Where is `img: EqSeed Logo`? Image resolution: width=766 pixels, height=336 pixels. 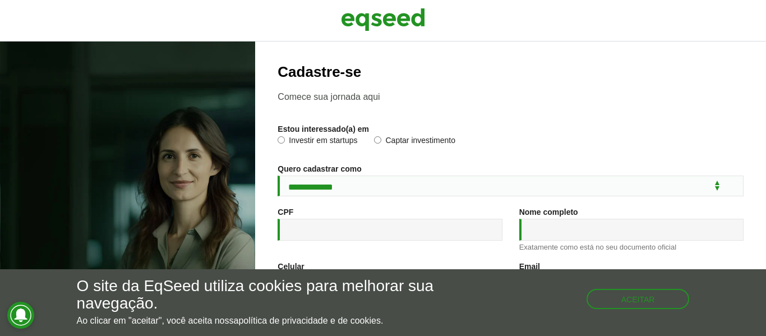 img: EqSeed Logo is located at coordinates (383, 20).